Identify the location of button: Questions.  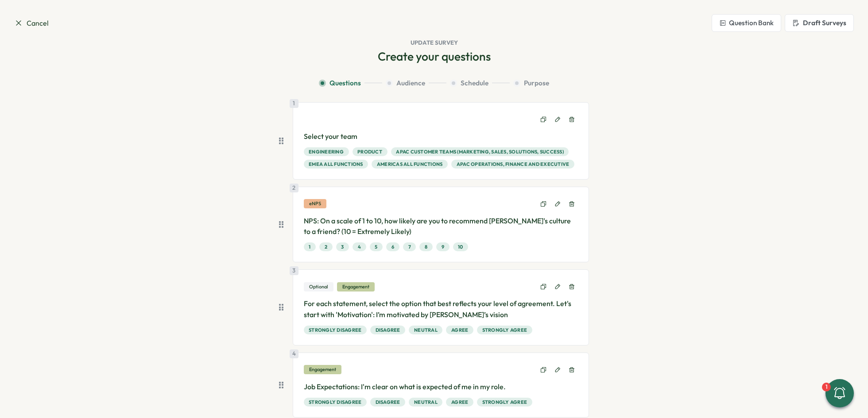
(350, 83).